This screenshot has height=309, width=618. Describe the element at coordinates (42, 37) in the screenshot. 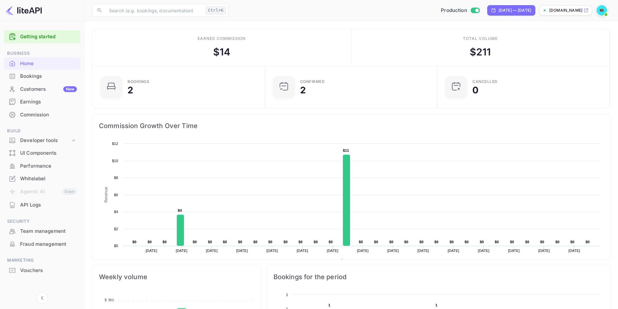

I see `div: Getting started` at that location.